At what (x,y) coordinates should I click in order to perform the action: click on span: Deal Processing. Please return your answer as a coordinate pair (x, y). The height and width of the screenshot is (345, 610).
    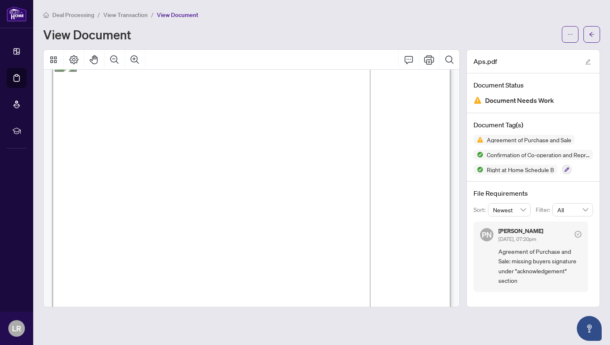
    Looking at the image, I should click on (73, 15).